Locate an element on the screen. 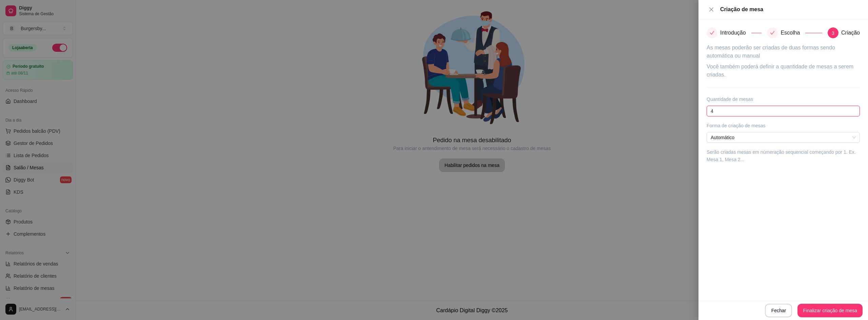 This screenshot has height=320, width=868. article: Quantidade de mesas is located at coordinates (783, 100).